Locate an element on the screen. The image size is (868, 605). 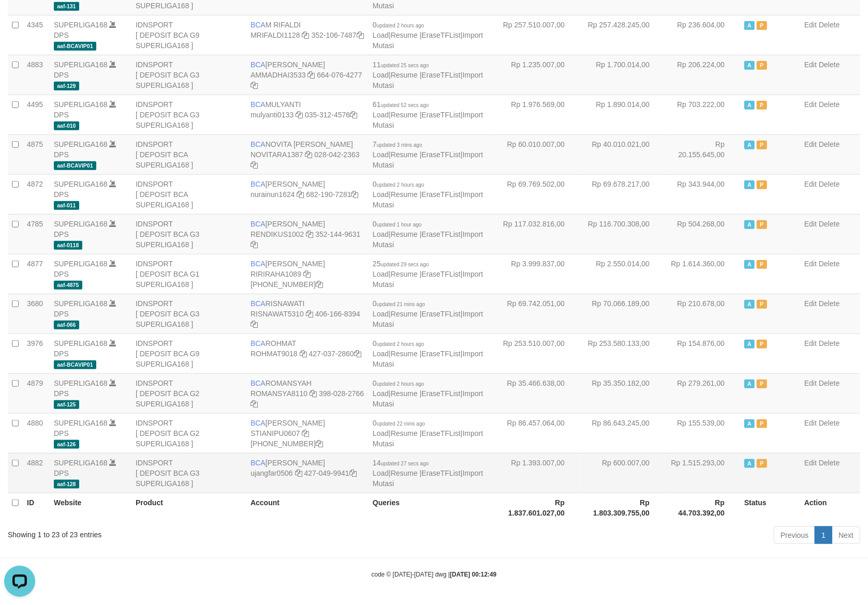
th: ID is located at coordinates (36, 507).